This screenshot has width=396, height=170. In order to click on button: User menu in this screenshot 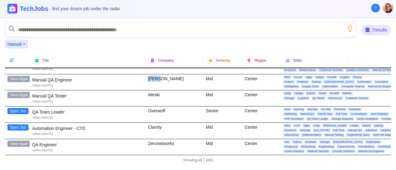, I will do `click(388, 8)`.